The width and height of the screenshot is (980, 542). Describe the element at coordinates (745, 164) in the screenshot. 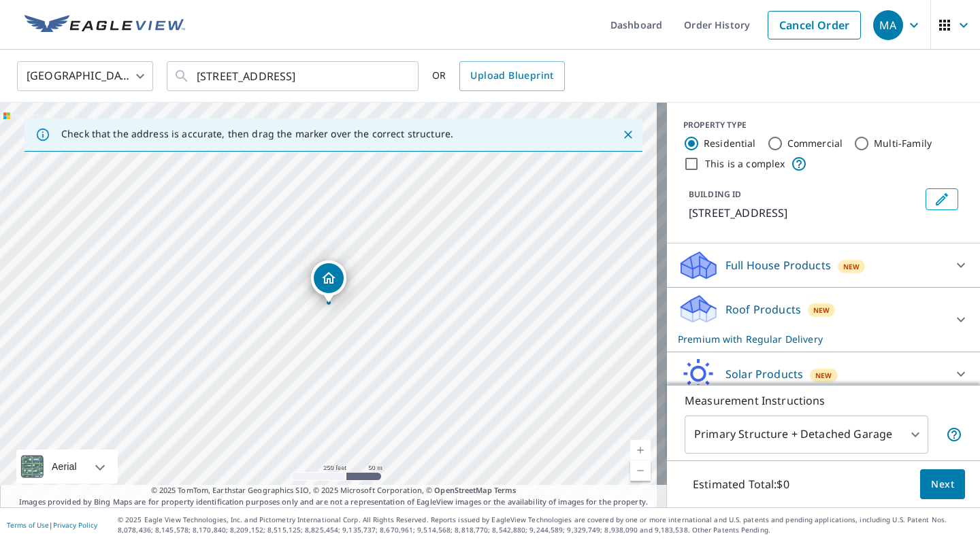

I see `label: This is a complex` at that location.